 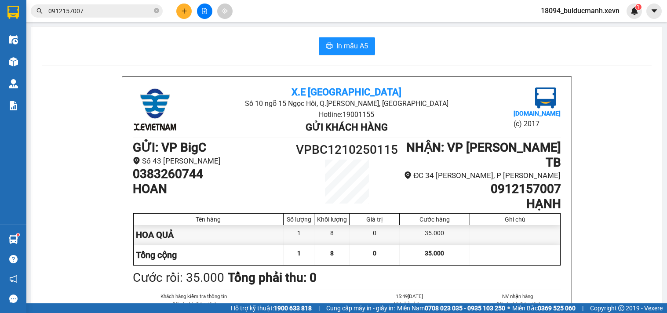 What do you see at coordinates (184, 11) in the screenshot?
I see `button: plus` at bounding box center [184, 11].